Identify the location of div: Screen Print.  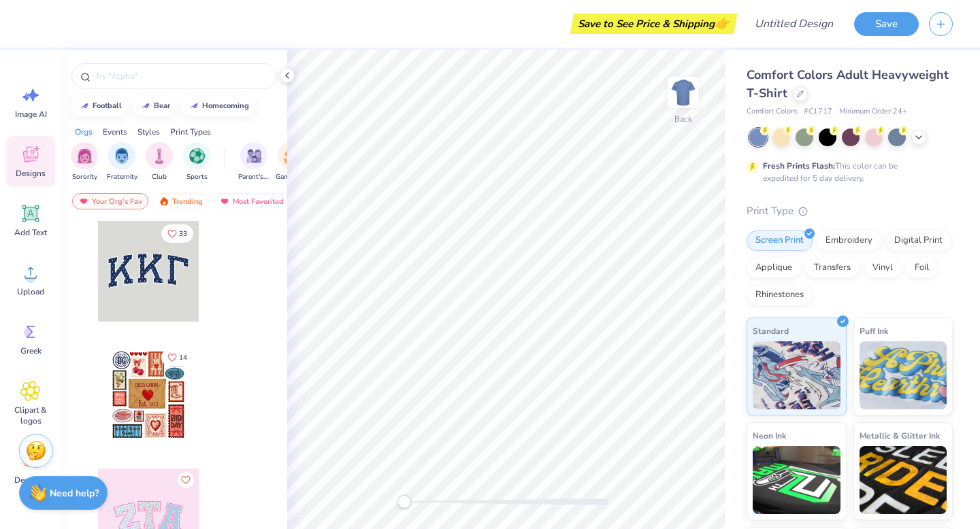
(779, 241).